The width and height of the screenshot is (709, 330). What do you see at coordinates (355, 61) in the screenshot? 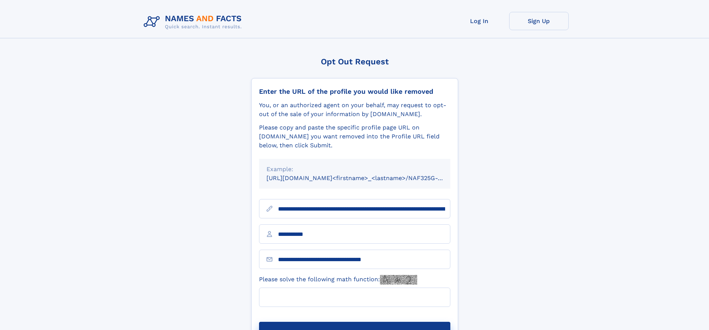
I see `div: Opt Out Request` at bounding box center [355, 61].